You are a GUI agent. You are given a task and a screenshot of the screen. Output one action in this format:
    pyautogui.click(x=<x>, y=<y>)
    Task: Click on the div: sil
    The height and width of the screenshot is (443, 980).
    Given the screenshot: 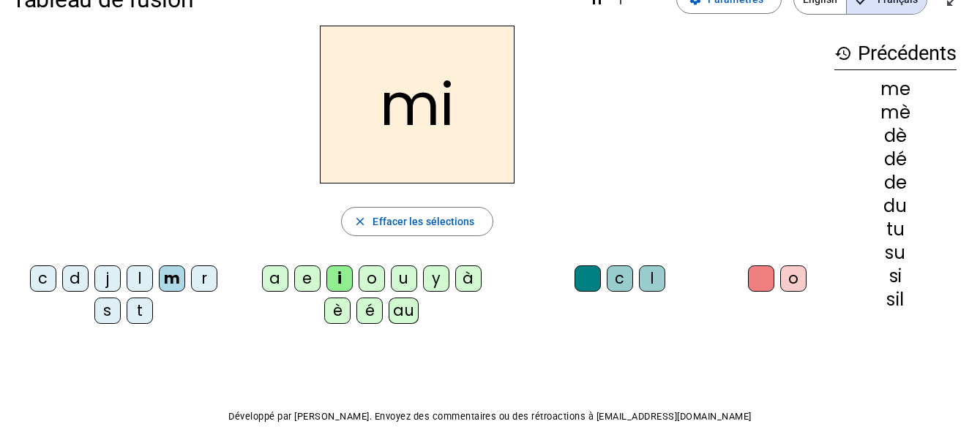 What is the action you would take?
    pyautogui.click(x=896, y=300)
    